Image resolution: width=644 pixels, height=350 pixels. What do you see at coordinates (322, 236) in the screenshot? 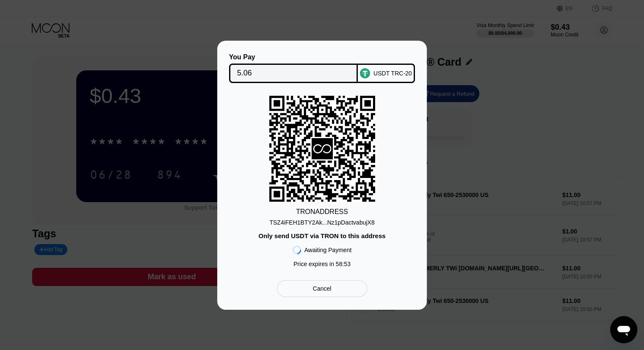
I see `div: Only send USDT via TRON to this address` at bounding box center [322, 236].